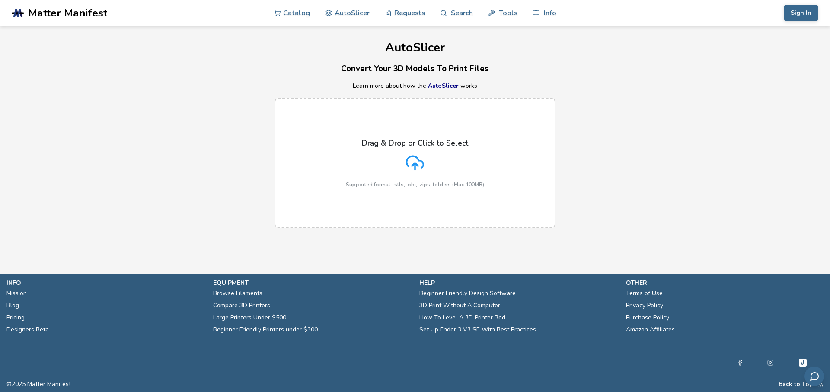 The image size is (830, 392). I want to click on a: Terms of Use, so click(644, 294).